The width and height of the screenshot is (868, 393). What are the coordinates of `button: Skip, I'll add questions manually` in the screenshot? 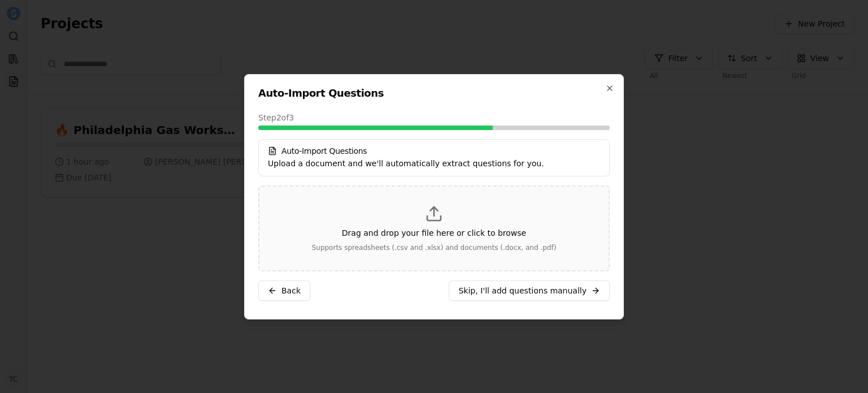 It's located at (529, 291).